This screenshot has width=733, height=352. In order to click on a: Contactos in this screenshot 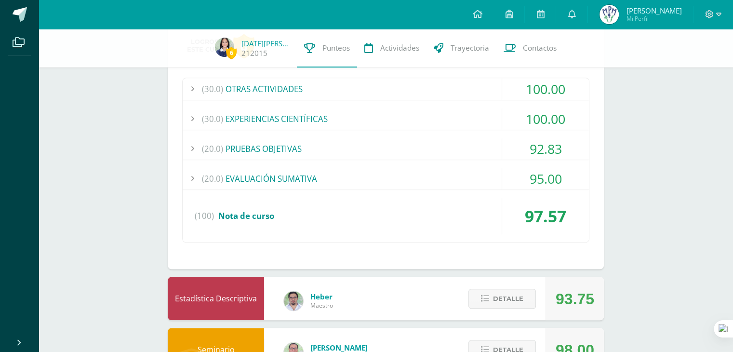, I will do `click(530, 48)`.